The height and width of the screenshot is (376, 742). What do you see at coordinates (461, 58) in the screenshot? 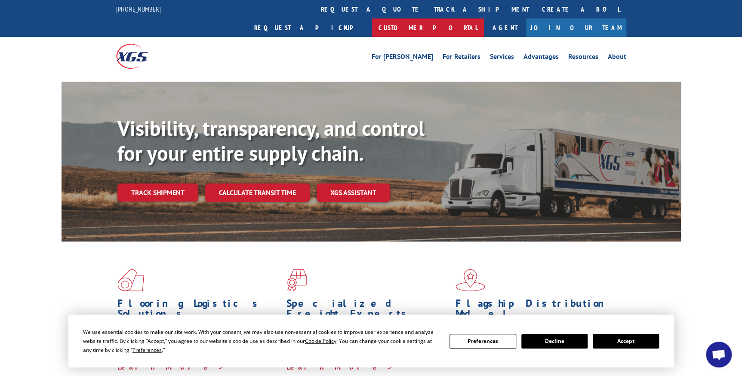
I see `a: For Retailers` at bounding box center [461, 58].